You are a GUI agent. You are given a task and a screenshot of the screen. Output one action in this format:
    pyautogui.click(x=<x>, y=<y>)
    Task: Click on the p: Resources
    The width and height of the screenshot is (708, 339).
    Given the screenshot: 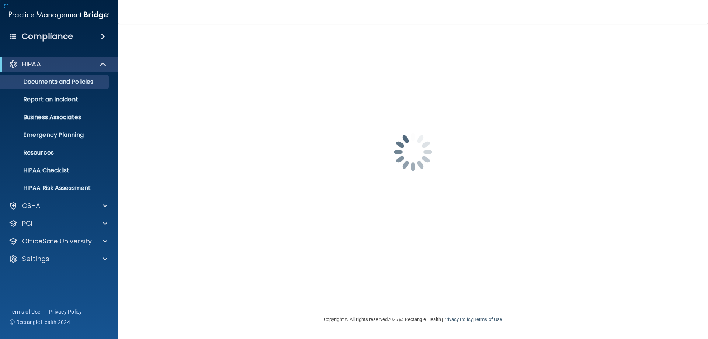 What is the action you would take?
    pyautogui.click(x=55, y=153)
    